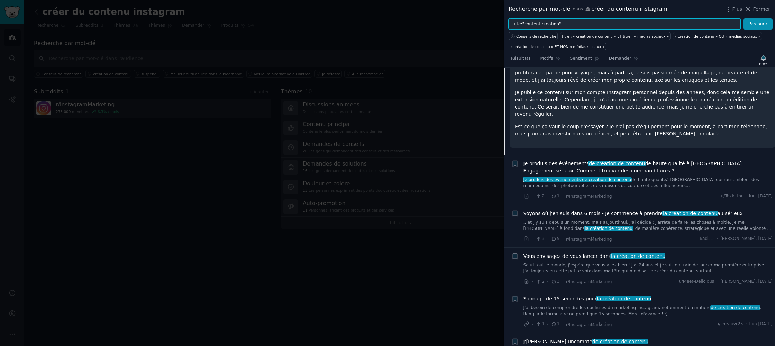 This screenshot has height=346, width=775. I want to click on font: u/ad1L-, so click(706, 239).